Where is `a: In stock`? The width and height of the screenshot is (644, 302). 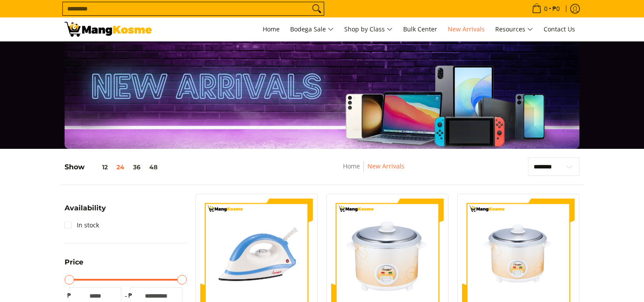
a: In stock is located at coordinates (82, 225).